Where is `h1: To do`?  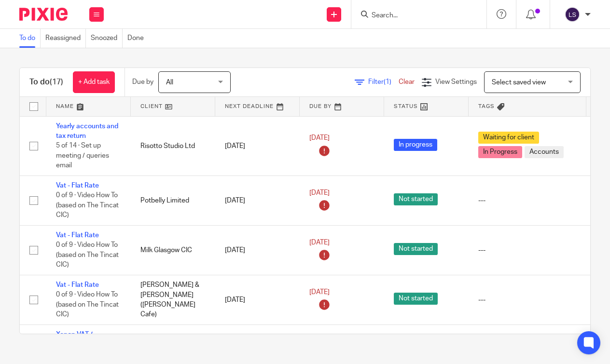
h1: To do is located at coordinates (46, 82).